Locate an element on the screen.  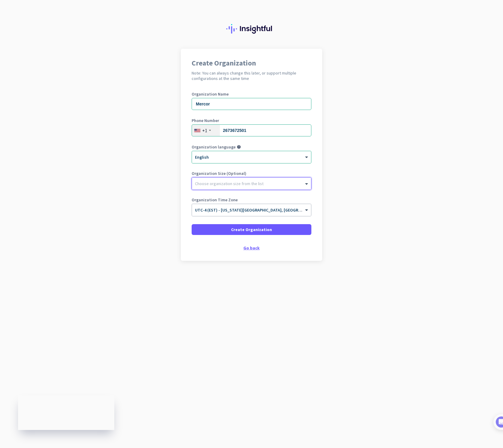
input: What is the name of your organization? is located at coordinates (252, 104).